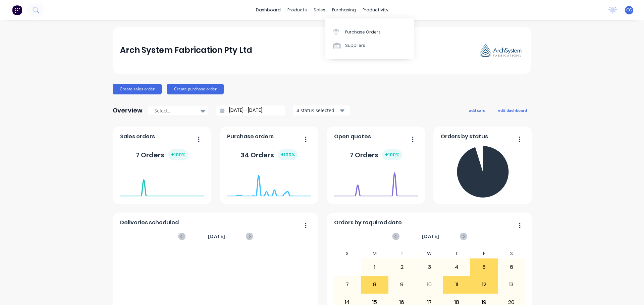  What do you see at coordinates (369, 32) in the screenshot?
I see `a: Purchase Orders` at bounding box center [369, 32].